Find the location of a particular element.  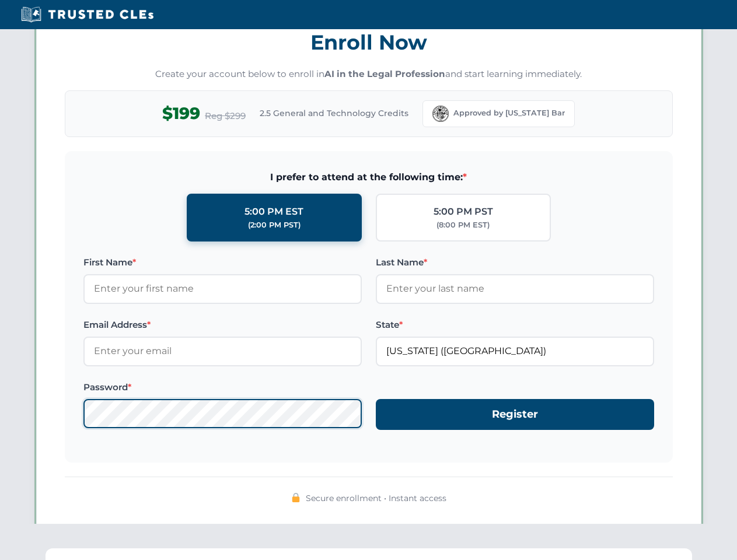

input: Enter your email is located at coordinates (223, 352).